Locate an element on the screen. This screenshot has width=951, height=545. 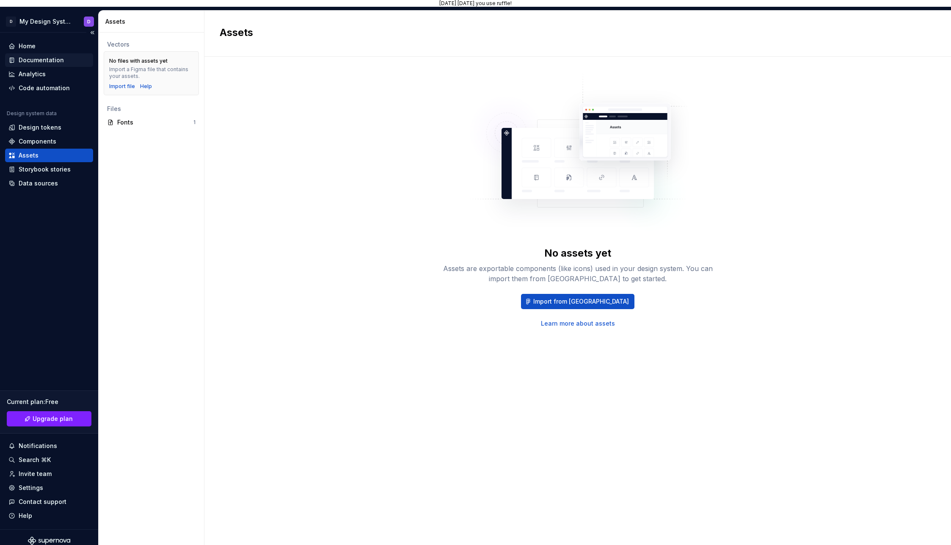
div: No assets yet is located at coordinates (578, 253).